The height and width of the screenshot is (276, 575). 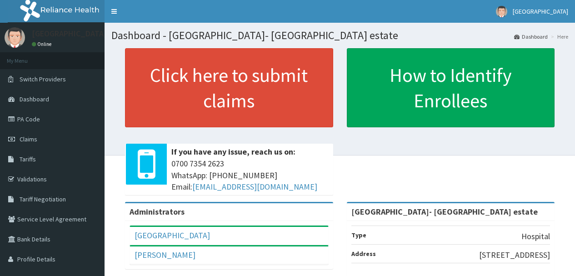 What do you see at coordinates (535, 236) in the screenshot?
I see `p: Hospital` at bounding box center [535, 236].